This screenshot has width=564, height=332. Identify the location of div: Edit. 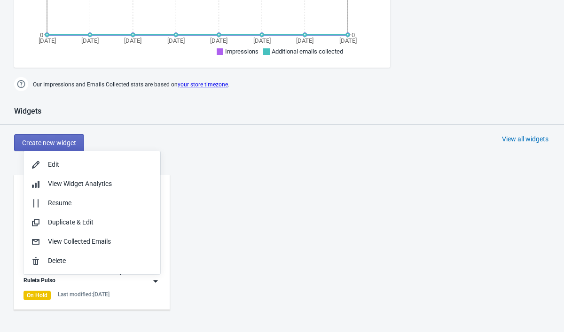
(100, 165).